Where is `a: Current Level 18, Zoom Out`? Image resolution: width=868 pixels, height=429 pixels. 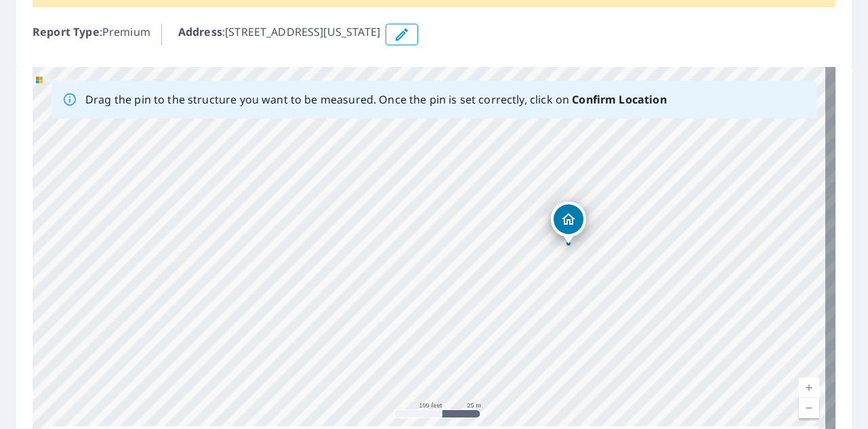
a: Current Level 18, Zoom Out is located at coordinates (809, 409).